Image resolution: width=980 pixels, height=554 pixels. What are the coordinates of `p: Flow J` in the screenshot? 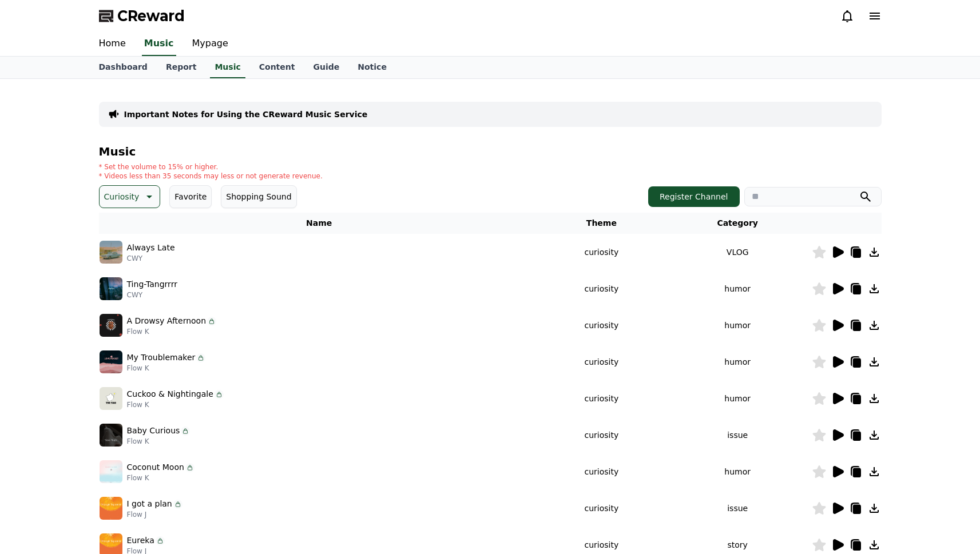 It's located at (155, 515).